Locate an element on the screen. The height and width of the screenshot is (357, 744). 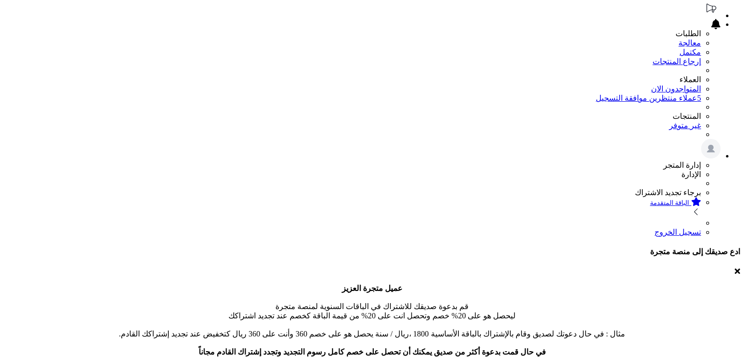
h4: ادع صديقك إلى منصة متجرة is located at coordinates (372, 251).